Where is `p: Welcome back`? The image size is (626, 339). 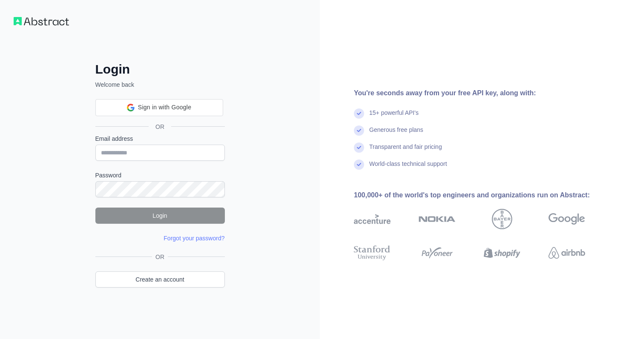 p: Welcome back is located at coordinates (160, 85).